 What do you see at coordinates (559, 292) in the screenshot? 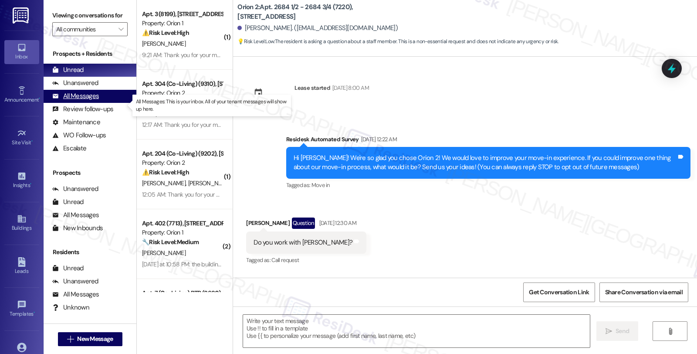
I see `span: Get Conversation Link` at bounding box center [559, 292].